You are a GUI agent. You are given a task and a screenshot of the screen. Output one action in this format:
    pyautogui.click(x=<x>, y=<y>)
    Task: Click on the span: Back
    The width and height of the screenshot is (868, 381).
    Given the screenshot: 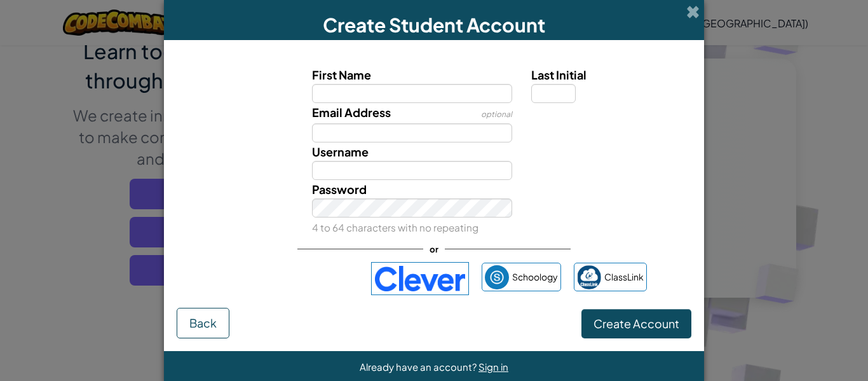 What is the action you would take?
    pyautogui.click(x=203, y=323)
    